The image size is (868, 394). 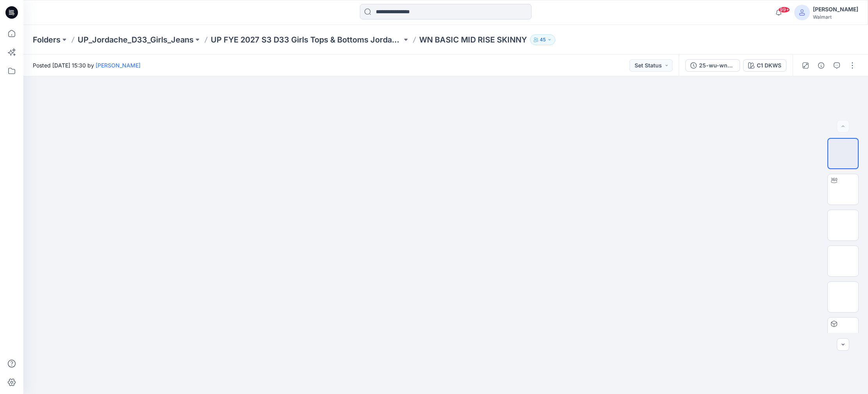 What do you see at coordinates (136, 40) in the screenshot?
I see `p: UP_Jordache_D33_Girls_Jeans` at bounding box center [136, 40].